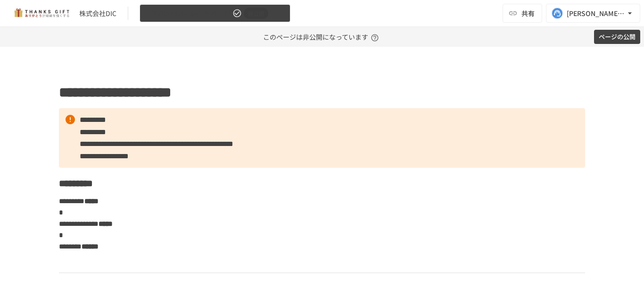 The width and height of the screenshot is (644, 283). What do you see at coordinates (256, 13) in the screenshot?
I see `span: 非公開` at bounding box center [256, 13].